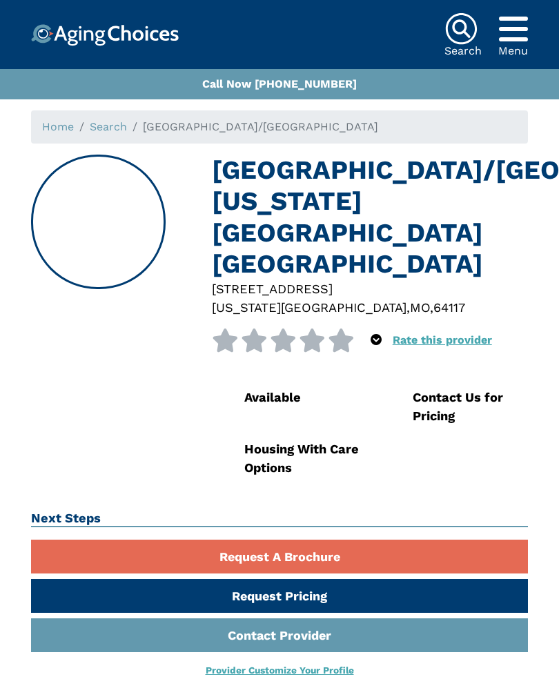 Image resolution: width=559 pixels, height=697 pixels. Describe the element at coordinates (449, 307) in the screenshot. I see `div: 64117` at that location.